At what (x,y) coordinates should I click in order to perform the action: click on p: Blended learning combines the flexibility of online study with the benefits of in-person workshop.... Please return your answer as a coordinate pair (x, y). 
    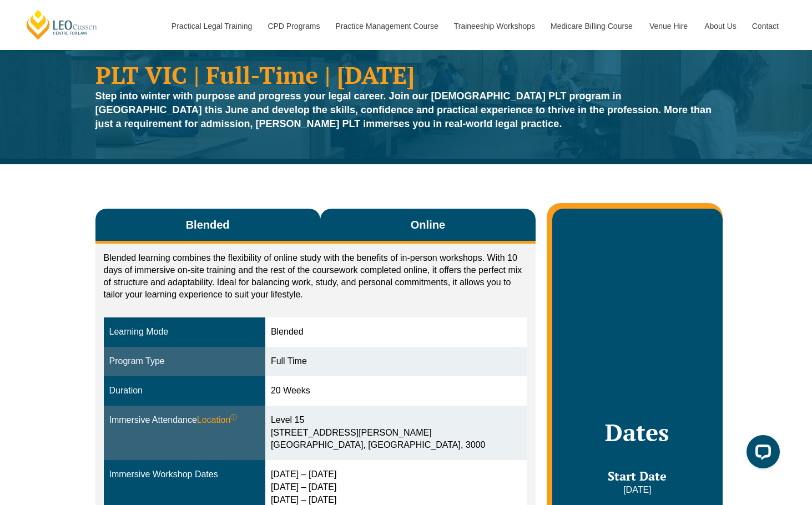
    Looking at the image, I should click on (316, 276).